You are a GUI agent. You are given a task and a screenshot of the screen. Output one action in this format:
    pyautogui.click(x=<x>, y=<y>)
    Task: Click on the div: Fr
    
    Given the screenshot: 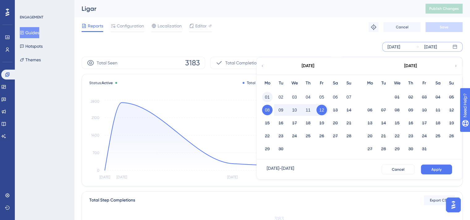 What is the action you would take?
    pyautogui.click(x=321, y=83)
    